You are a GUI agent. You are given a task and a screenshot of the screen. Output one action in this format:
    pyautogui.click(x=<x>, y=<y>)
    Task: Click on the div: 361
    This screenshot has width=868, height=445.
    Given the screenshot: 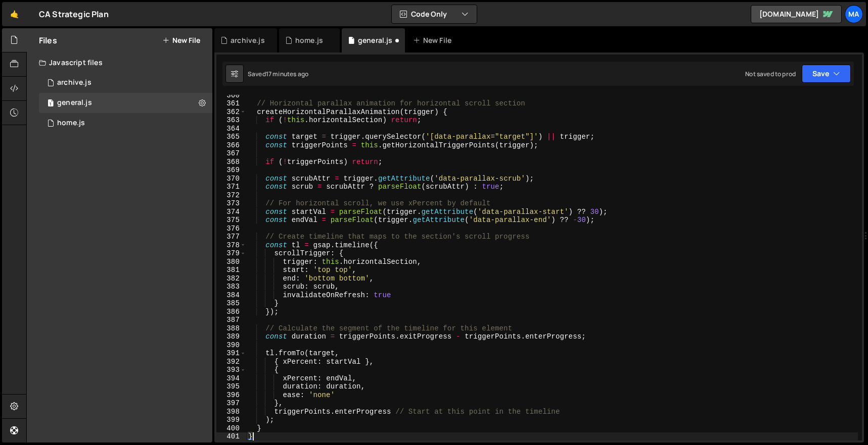 What is the action you would take?
    pyautogui.click(x=231, y=104)
    